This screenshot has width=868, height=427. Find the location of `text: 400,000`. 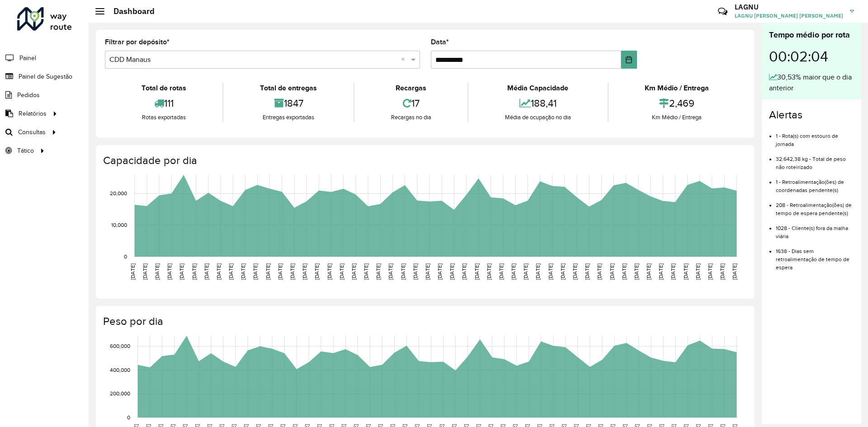

text: 400,000 is located at coordinates (120, 370).